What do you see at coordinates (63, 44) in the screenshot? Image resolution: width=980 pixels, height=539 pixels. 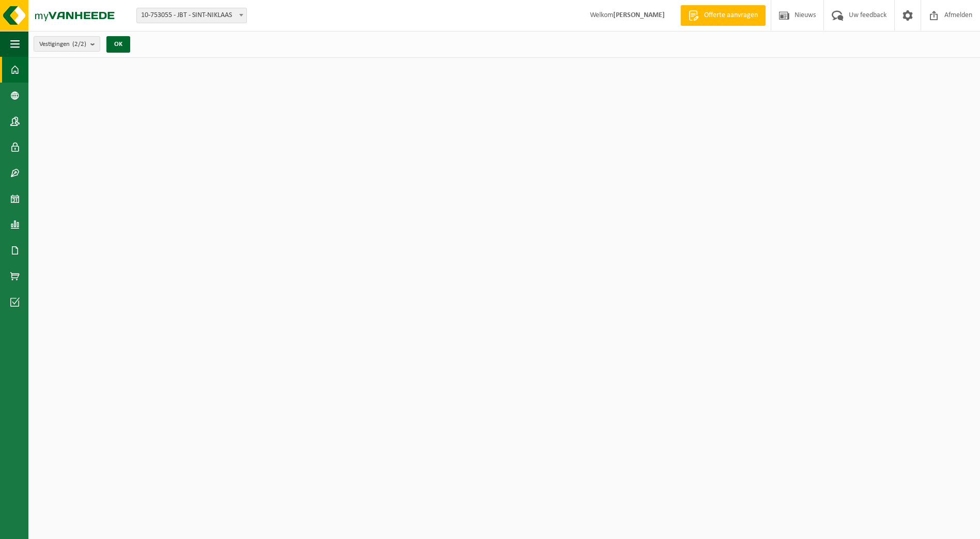 I see `span: Vestigingen` at bounding box center [63, 44].